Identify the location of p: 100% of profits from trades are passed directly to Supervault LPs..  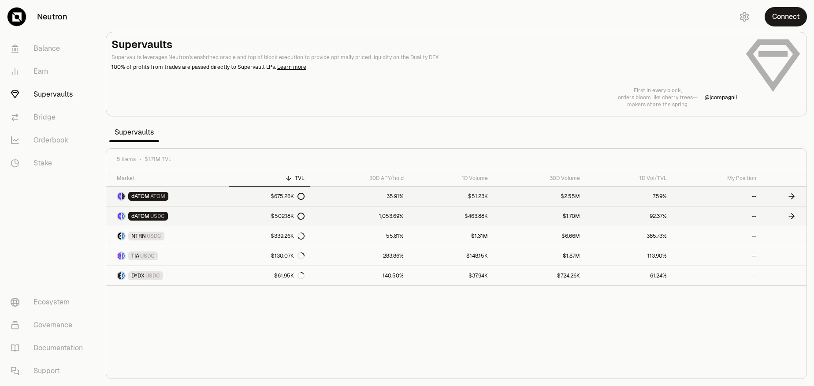
(425, 67).